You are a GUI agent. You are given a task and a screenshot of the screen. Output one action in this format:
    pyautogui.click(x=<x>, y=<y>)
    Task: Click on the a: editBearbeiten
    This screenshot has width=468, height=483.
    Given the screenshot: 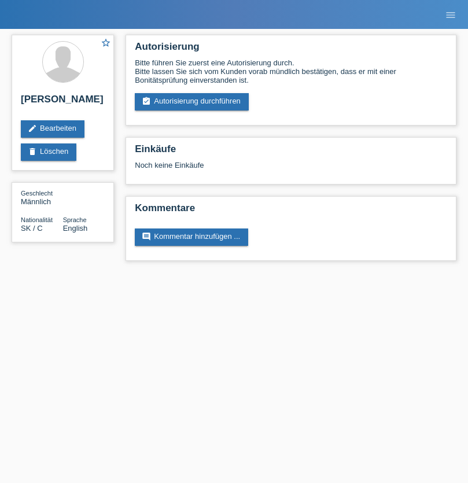 What is the action you would take?
    pyautogui.click(x=53, y=129)
    